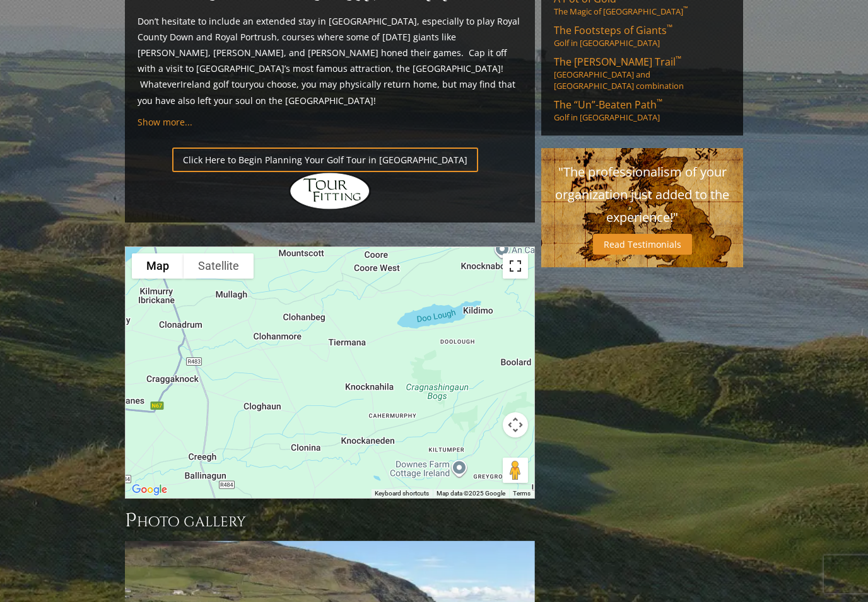 This screenshot has height=602, width=868. Describe the element at coordinates (214, 84) in the screenshot. I see `a: Ireland golf tour` at that location.